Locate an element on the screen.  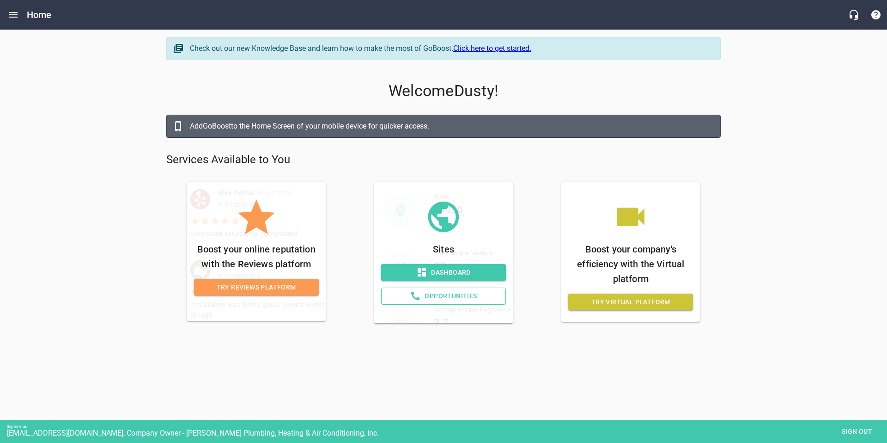
p: Boost your online reputation with the Reviews platform is located at coordinates (256, 256).